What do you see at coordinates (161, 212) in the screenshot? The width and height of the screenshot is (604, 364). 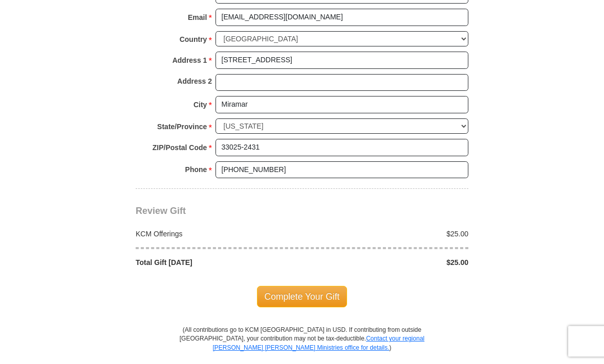 I see `span: Review Gift` at bounding box center [161, 212].